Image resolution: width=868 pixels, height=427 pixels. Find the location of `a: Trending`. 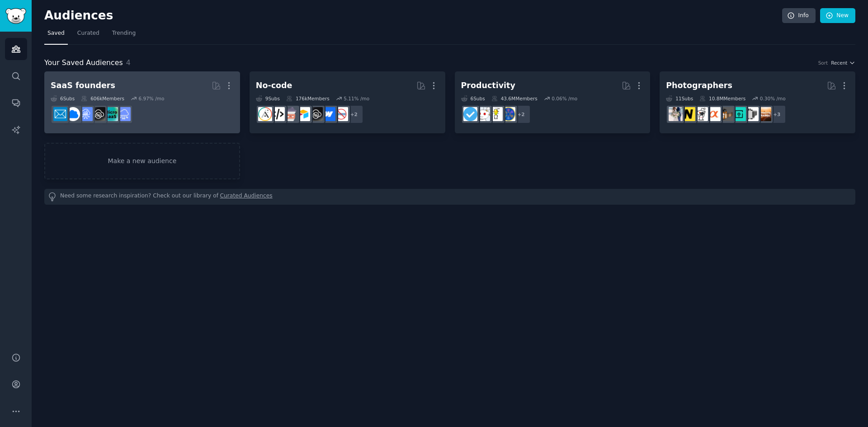

a: Trending is located at coordinates (124, 35).